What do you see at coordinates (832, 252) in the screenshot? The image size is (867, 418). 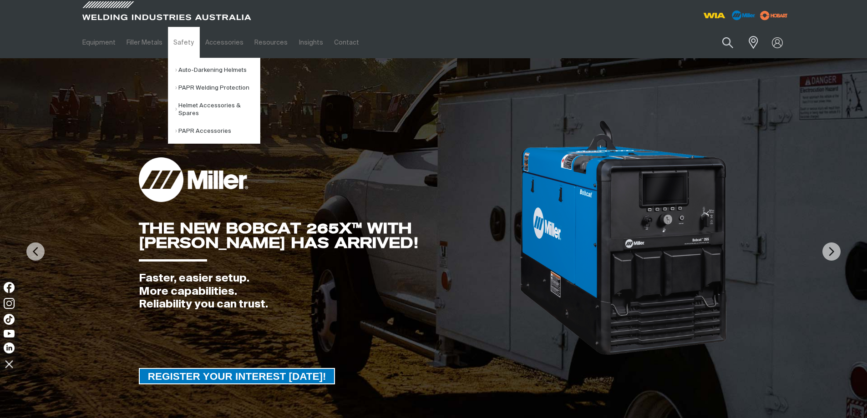 I see `img: NextArrow` at bounding box center [832, 252].